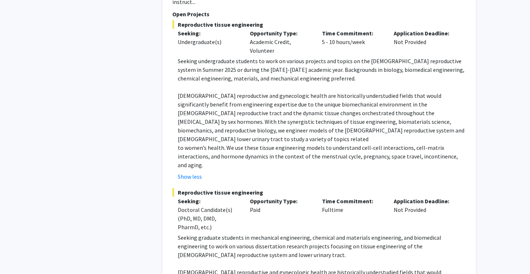  What do you see at coordinates (281, 214) in the screenshot?
I see `div: Paid` at bounding box center [281, 214].